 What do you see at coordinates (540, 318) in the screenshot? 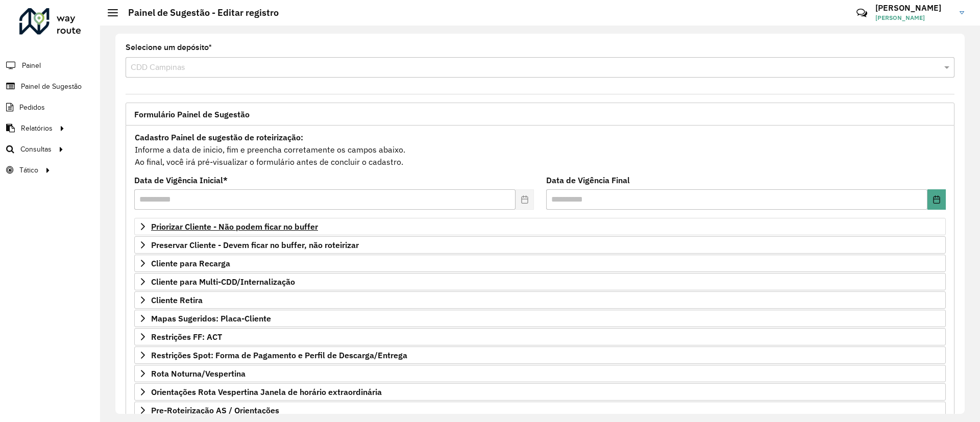
I see `a: Mapas Sugeridos: Placa-Cliente` at bounding box center [540, 318].